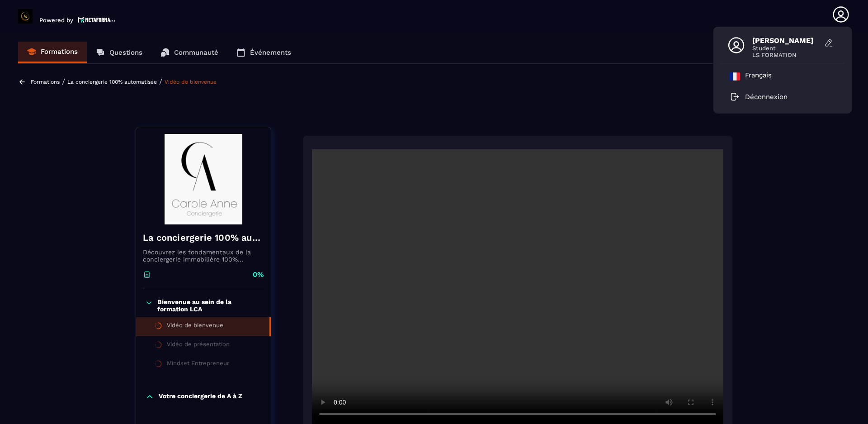  What do you see at coordinates (787, 48) in the screenshot?
I see `span: Student` at bounding box center [787, 48].